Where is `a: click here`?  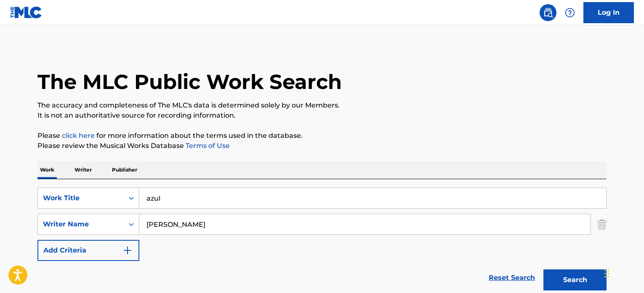
a: click here is located at coordinates (78, 135).